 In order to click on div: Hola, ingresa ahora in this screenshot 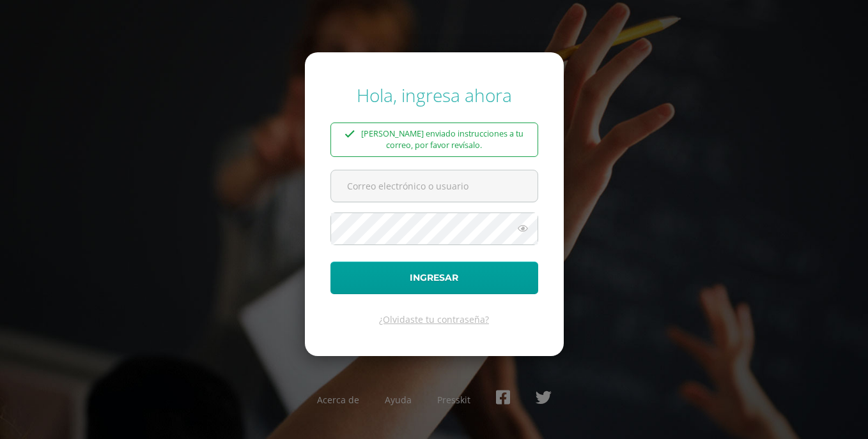, I will do `click(434, 95)`.